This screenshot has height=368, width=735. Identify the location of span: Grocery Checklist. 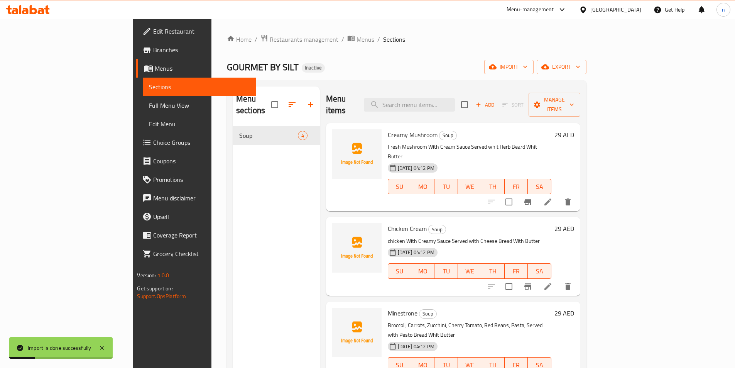
(202, 254).